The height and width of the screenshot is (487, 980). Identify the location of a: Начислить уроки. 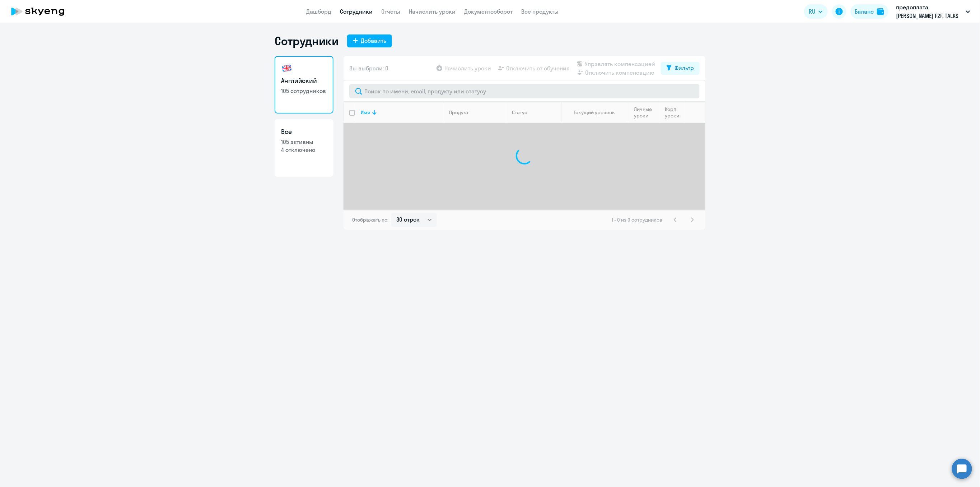
(432, 11).